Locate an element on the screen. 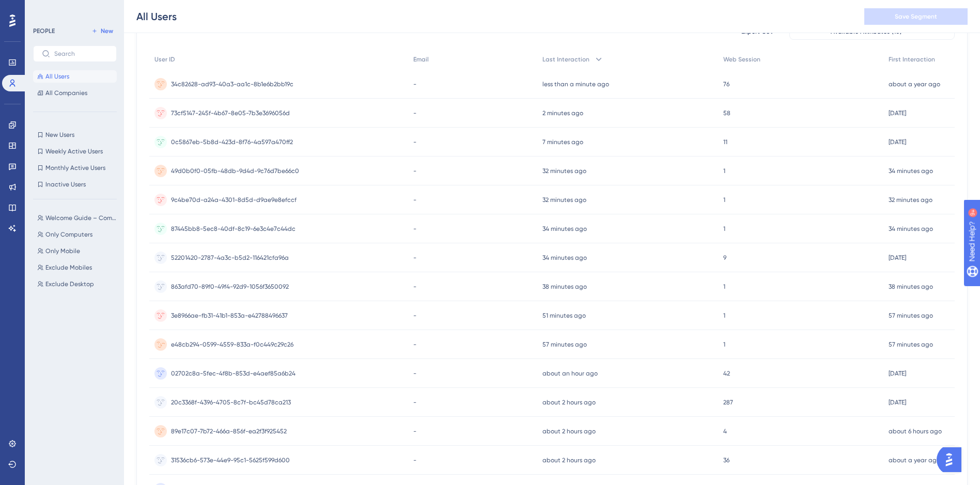 The height and width of the screenshot is (485, 980). time: 51 minutes ago is located at coordinates (564, 315).